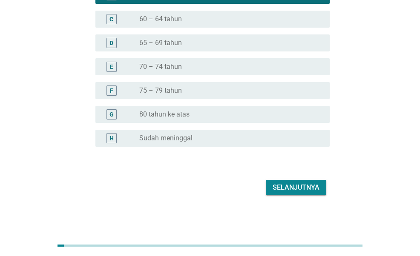 Image resolution: width=420 pixels, height=256 pixels. Describe the element at coordinates (111, 43) in the screenshot. I see `div: D` at that location.